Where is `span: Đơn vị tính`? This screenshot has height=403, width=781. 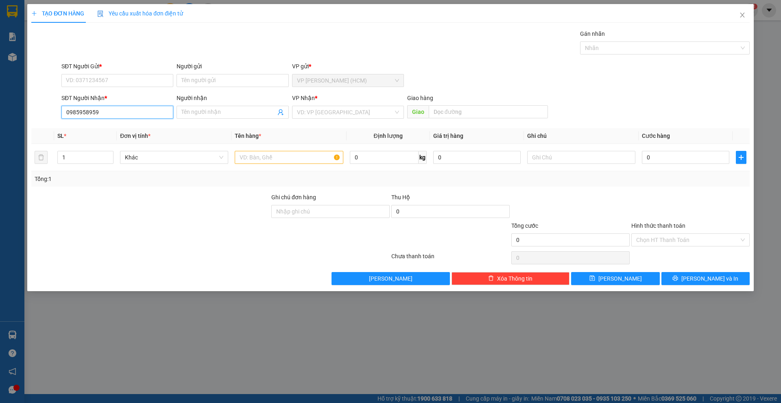 span: Đơn vị tính is located at coordinates (135, 136).